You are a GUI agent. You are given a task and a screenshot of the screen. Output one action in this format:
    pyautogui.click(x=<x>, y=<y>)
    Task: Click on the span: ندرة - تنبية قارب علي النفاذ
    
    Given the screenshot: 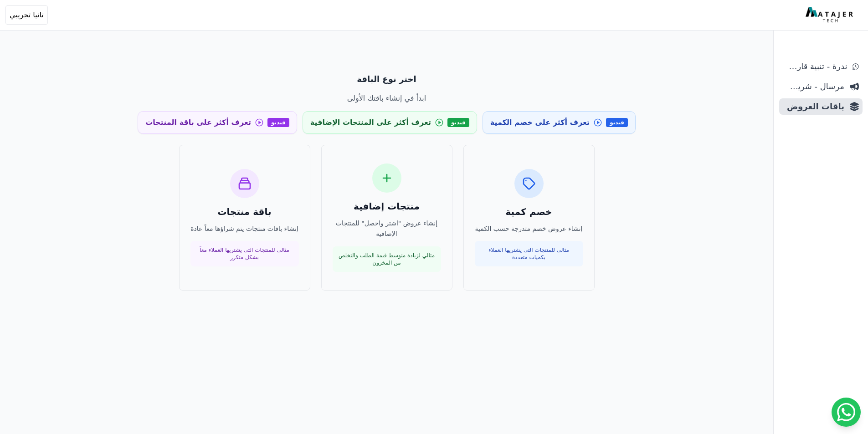 What is the action you would take?
    pyautogui.click(x=815, y=66)
    